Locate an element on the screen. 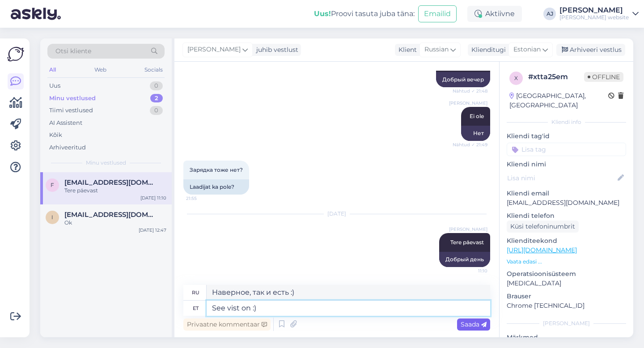 The height and width of the screenshot is (348, 644). img: Askly Logo is located at coordinates (16, 54).